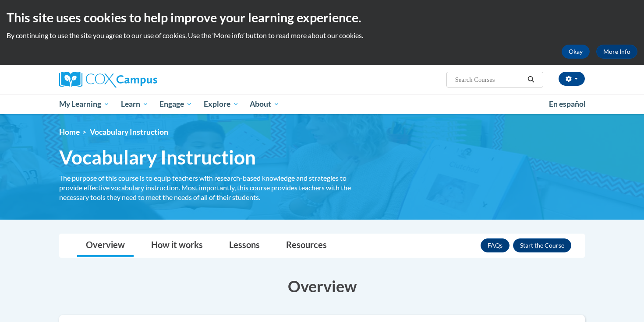 The image size is (644, 322). I want to click on h2: This site uses cookies to help improve your learning experience., so click(322, 17).